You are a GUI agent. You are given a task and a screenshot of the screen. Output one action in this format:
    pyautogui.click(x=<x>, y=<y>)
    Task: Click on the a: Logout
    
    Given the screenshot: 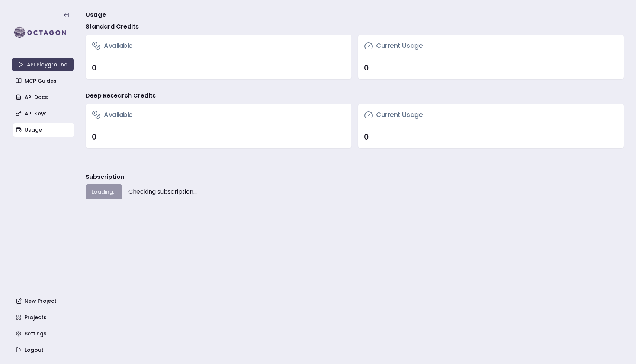 What is the action you would take?
    pyautogui.click(x=43, y=350)
    